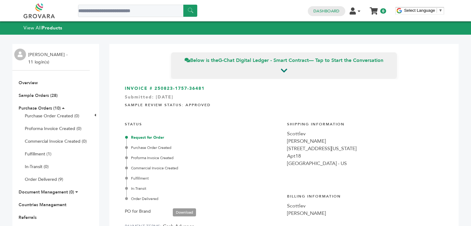 This screenshot has height=226, width=471. I want to click on a: Commercial Invoice Created (0), so click(56, 141).